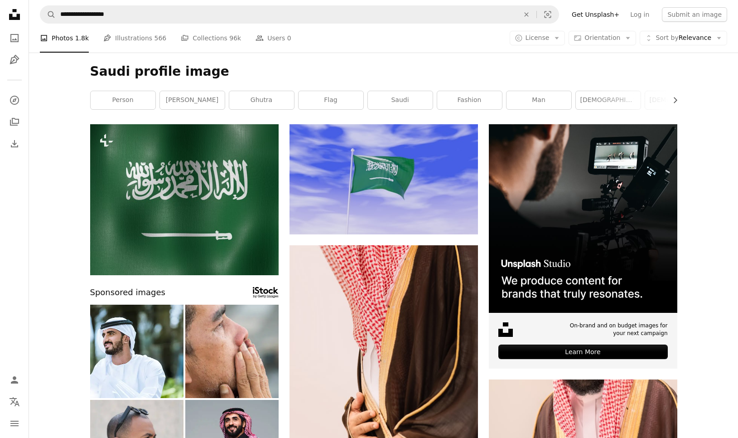 The width and height of the screenshot is (738, 438). Describe the element at coordinates (299, 14) in the screenshot. I see `form: Find visuals sitewide` at that location.